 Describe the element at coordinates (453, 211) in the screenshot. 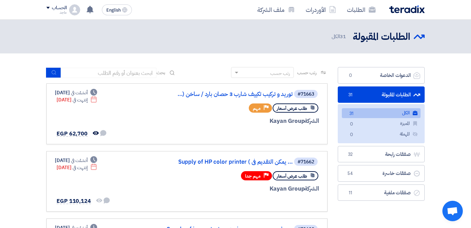

I see `div: Open chat` at that location.